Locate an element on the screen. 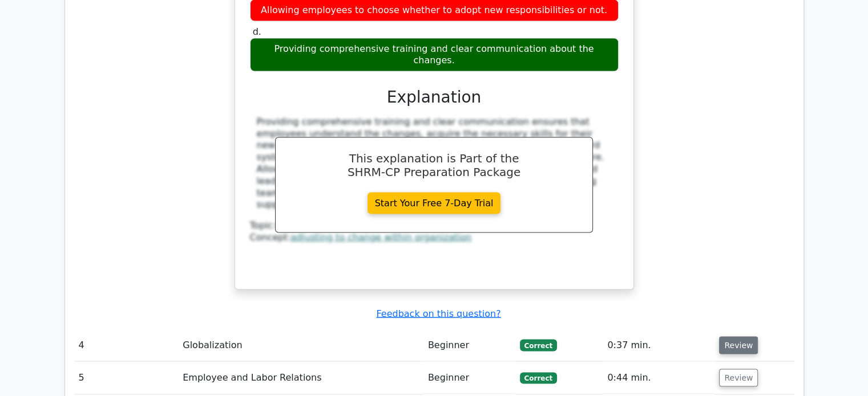 The image size is (868, 396). a: adjusting to change within organization is located at coordinates (381, 237).